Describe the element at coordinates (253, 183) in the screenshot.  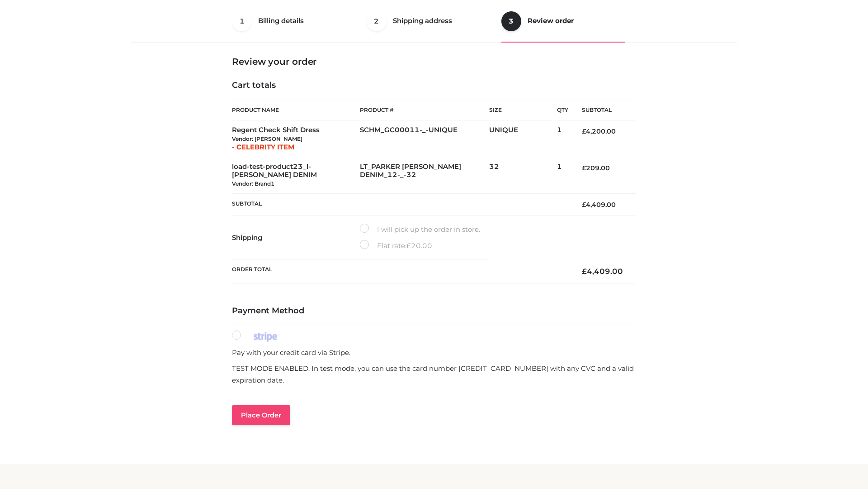
I see `small: Vendor: Brand1` at that location.